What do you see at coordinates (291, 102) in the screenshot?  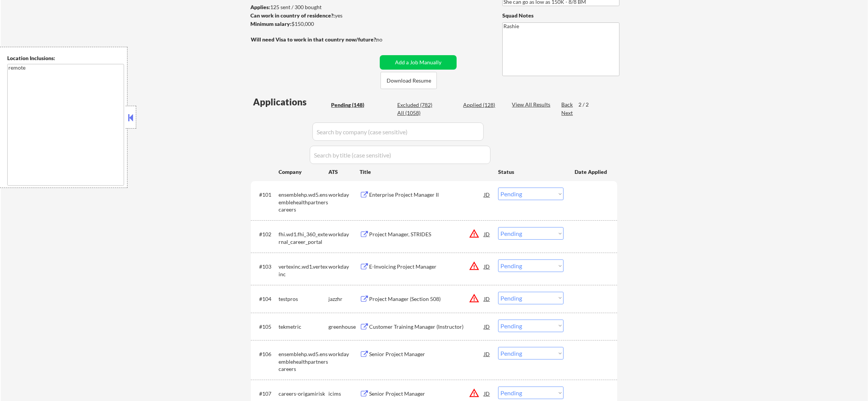 I see `div: Applications` at bounding box center [291, 102].